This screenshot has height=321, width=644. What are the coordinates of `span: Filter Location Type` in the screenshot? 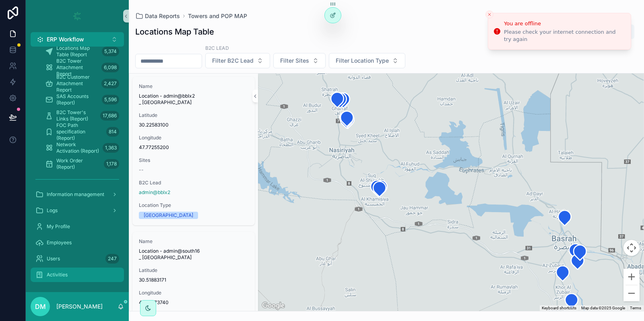 It's located at (363, 61).